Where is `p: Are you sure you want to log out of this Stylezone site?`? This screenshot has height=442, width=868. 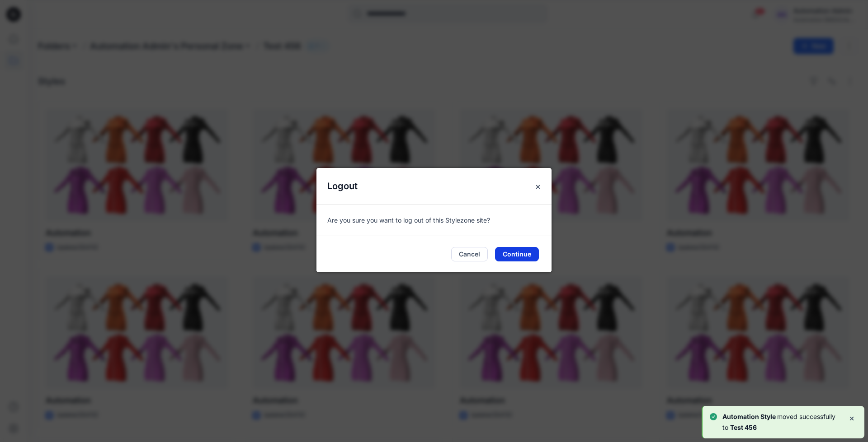 p: Are you sure you want to log out of this Stylezone site? is located at coordinates (434, 220).